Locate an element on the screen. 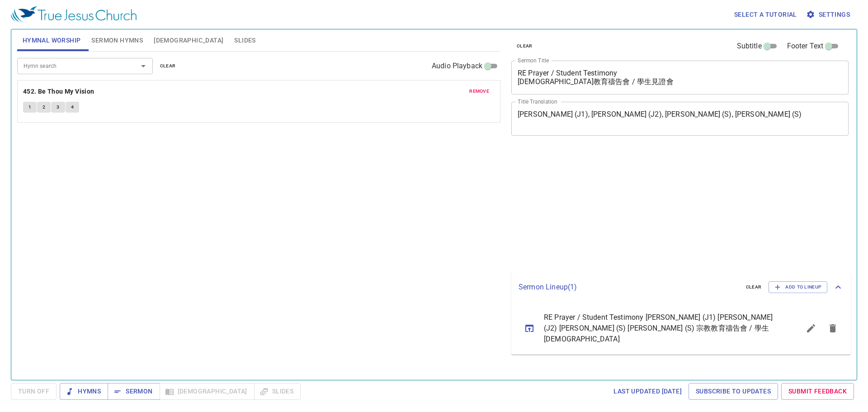 The height and width of the screenshot is (412, 868). img: True Jesus Church is located at coordinates (73, 15).